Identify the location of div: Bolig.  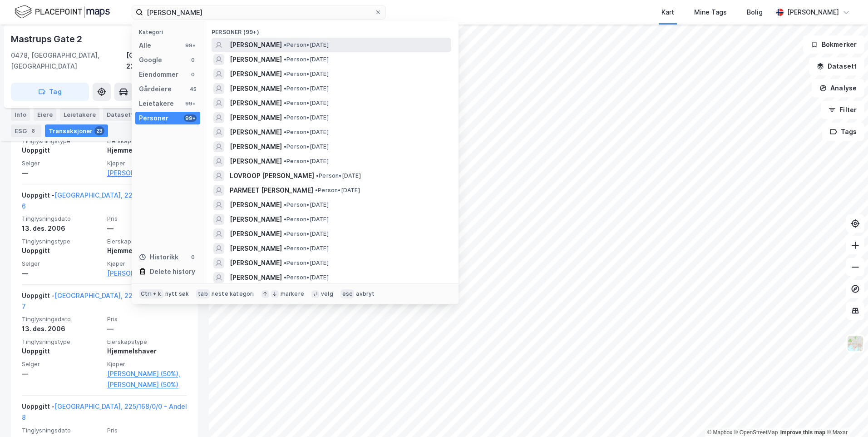
(755, 12).